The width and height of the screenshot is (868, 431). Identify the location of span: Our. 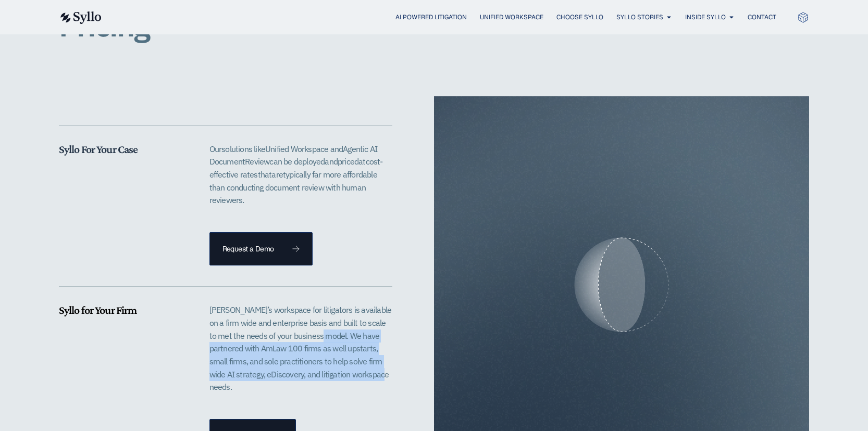
(216, 149).